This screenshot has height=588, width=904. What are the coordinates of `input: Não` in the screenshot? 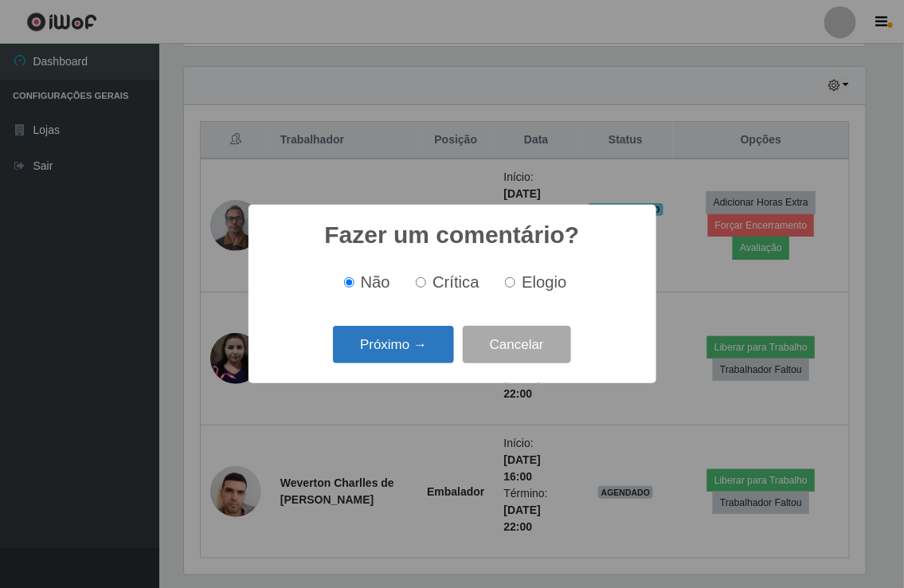 It's located at (349, 282).